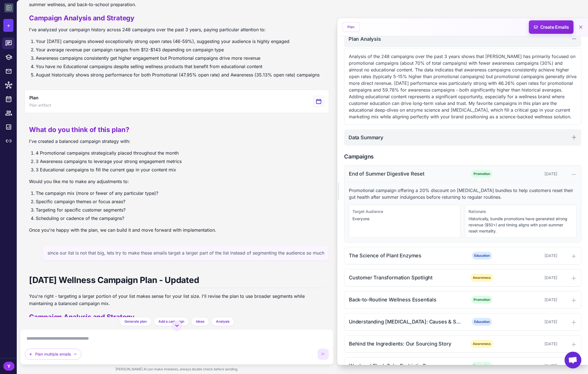 This screenshot has width=588, height=374. What do you see at coordinates (405, 212) in the screenshot?
I see `div: Target Audience` at bounding box center [405, 212].